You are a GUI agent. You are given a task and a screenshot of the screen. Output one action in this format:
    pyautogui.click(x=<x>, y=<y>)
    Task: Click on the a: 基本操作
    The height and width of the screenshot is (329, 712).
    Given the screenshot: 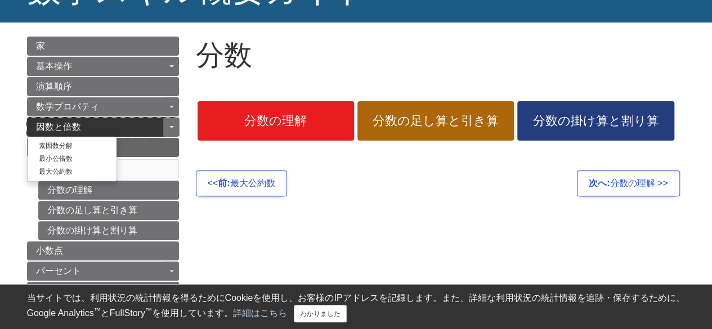 What is the action you would take?
    pyautogui.click(x=103, y=66)
    